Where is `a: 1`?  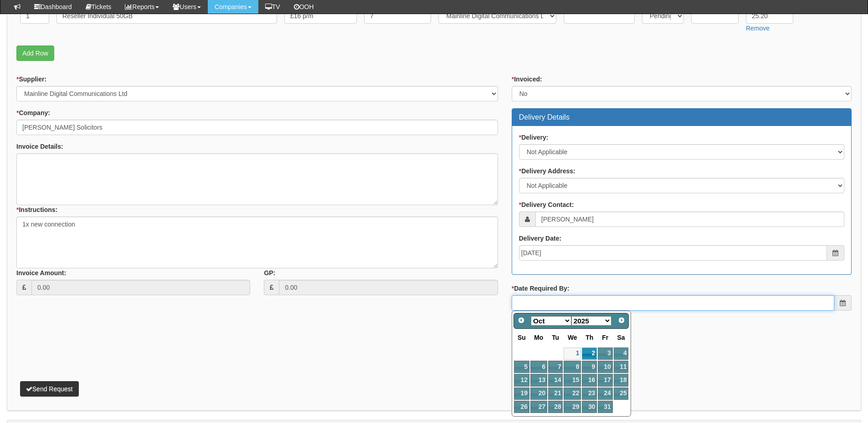 a: 1 is located at coordinates (572, 354).